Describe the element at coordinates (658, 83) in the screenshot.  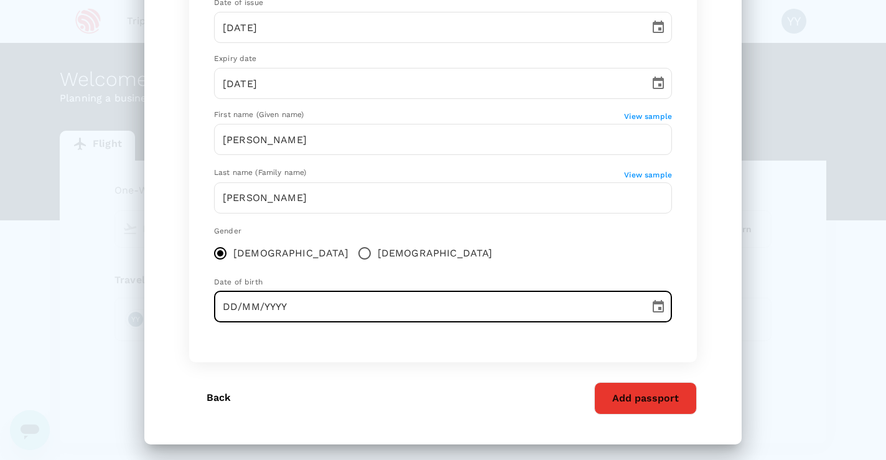
I see `button: Choose date, selected date is Aug 11, 2035` at that location.